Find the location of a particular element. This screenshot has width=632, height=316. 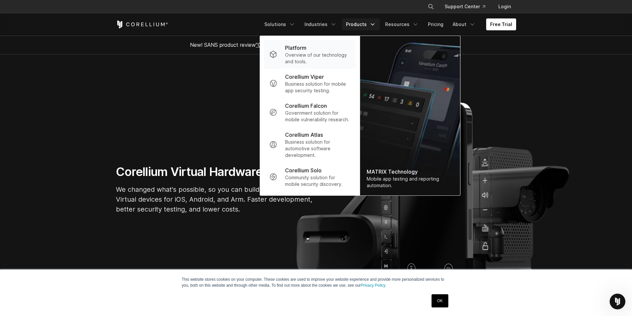

div: Mobile app testing and reporting automation. is located at coordinates (410, 182).